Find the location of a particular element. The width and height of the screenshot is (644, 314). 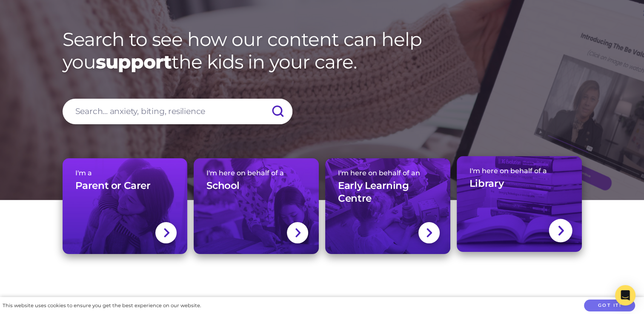

span: I'm a is located at coordinates (125, 173).